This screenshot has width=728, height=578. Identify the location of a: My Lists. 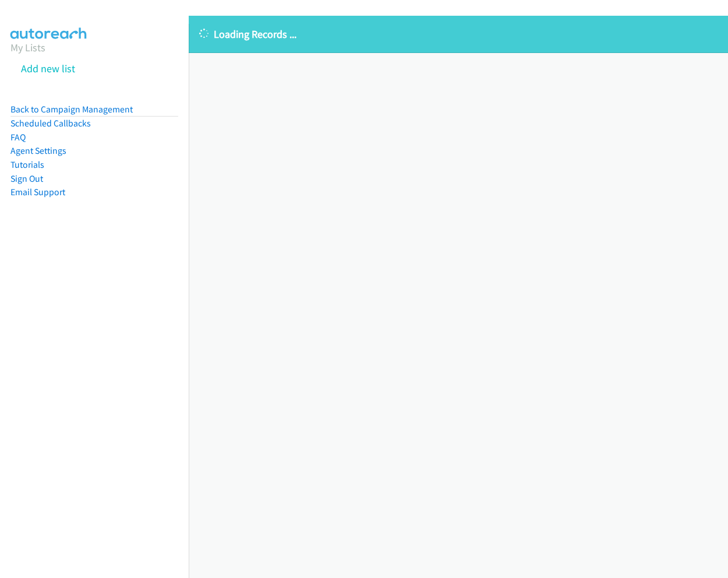
(28, 47).